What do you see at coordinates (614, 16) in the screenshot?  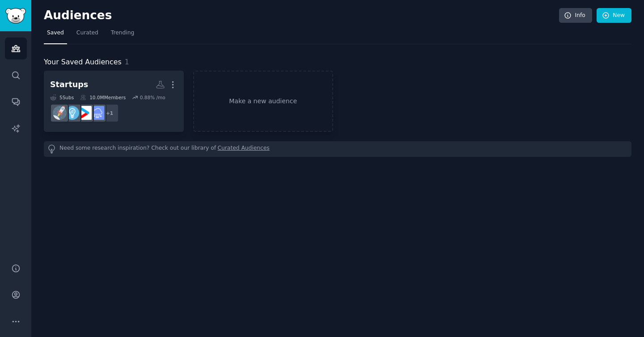 I see `a: New` at bounding box center [614, 16].